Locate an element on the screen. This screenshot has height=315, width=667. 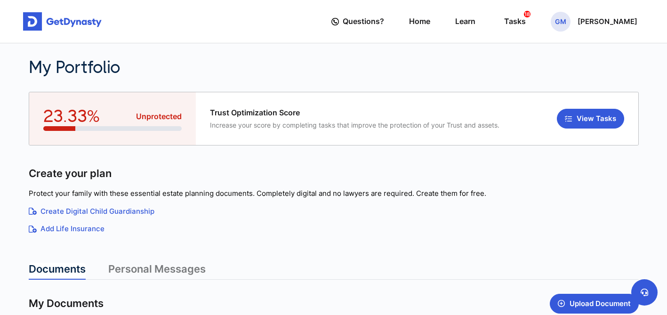
a: Tasks18 is located at coordinates (513, 21).